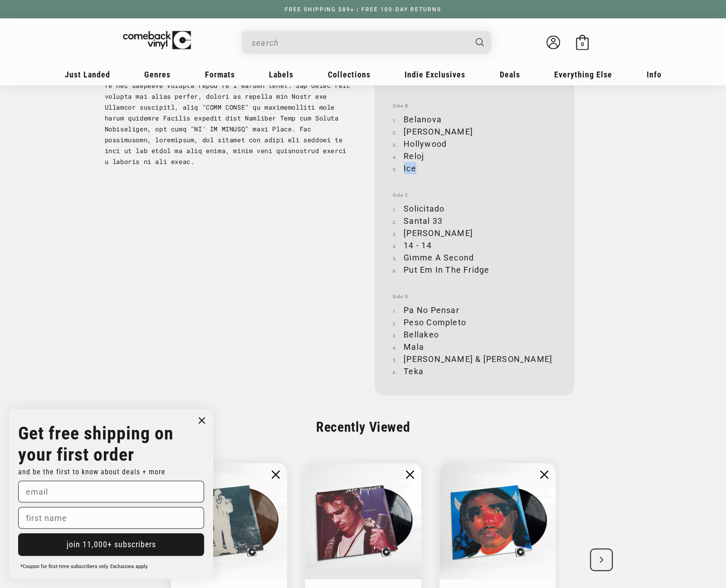 This screenshot has height=588, width=726. I want to click on span: Just Landed, so click(88, 74).